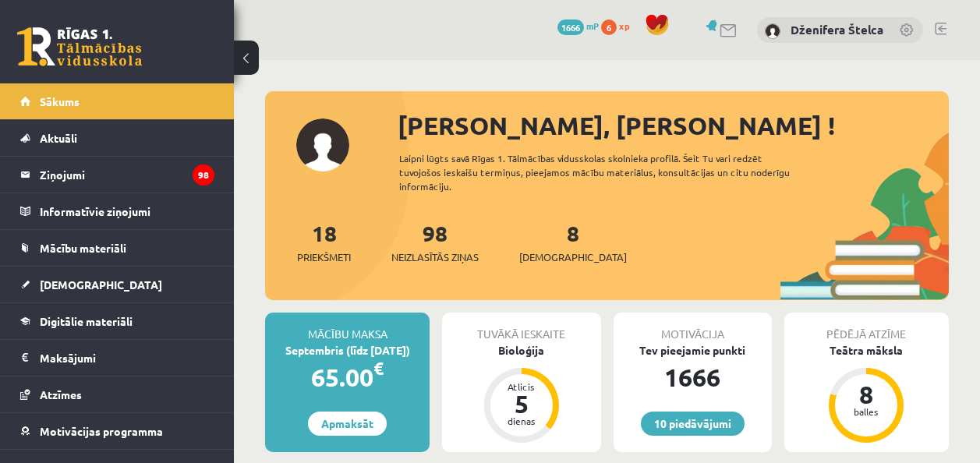 This screenshot has height=463, width=980. Describe the element at coordinates (117, 175) in the screenshot. I see `a: Ziņojumi98` at that location.